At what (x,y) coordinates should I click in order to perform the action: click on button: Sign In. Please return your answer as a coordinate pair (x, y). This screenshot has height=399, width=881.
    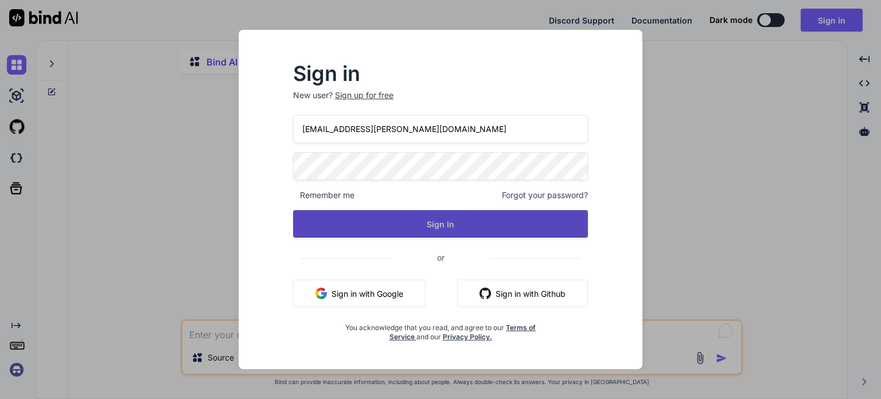
    Looking at the image, I should click on (441, 224).